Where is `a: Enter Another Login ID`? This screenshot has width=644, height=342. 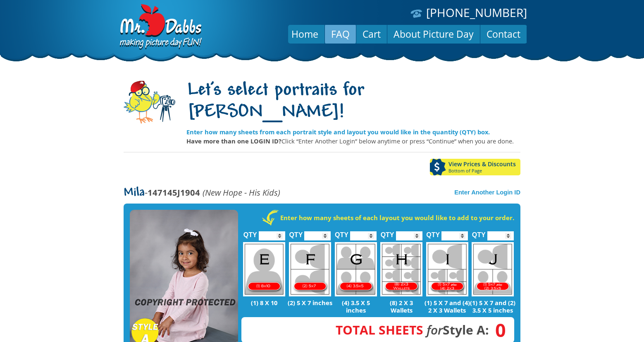 a: Enter Another Login ID is located at coordinates (488, 193).